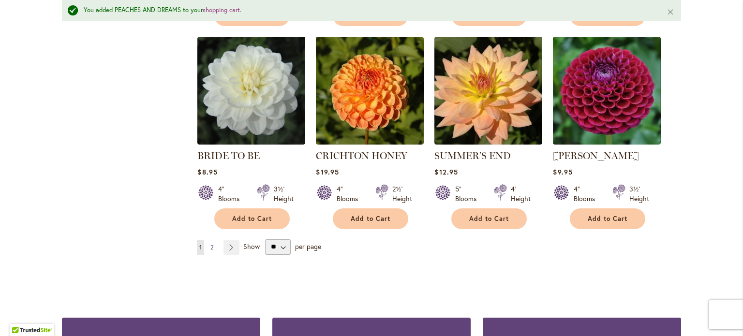  Describe the element at coordinates (207, 172) in the screenshot. I see `span: $8.95` at that location.